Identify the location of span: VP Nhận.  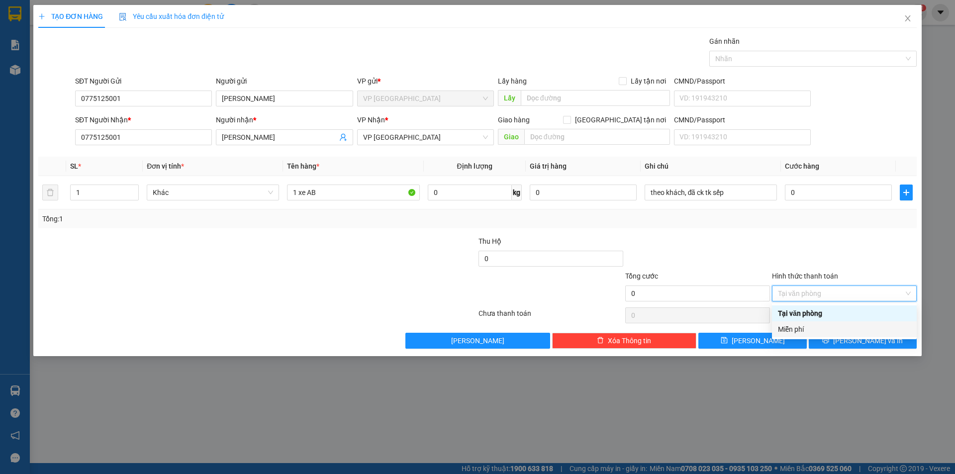
(371, 120).